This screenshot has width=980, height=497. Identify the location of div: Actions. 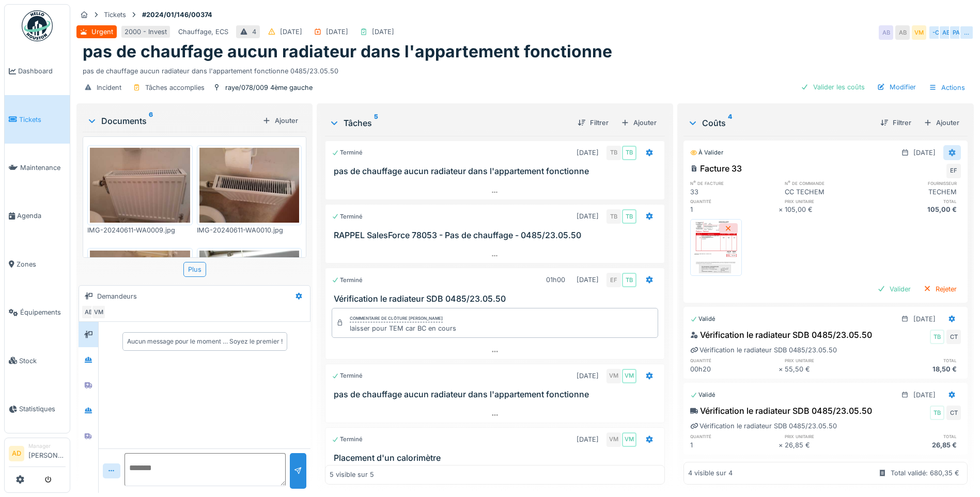
(947, 88).